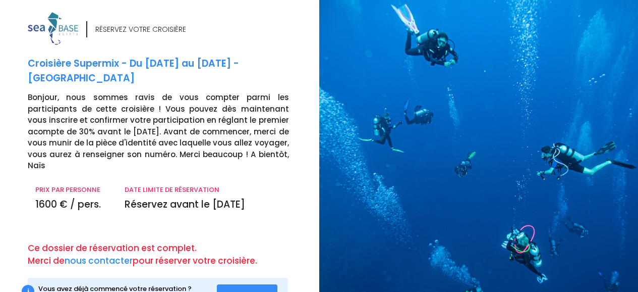 Image resolution: width=638 pixels, height=292 pixels. I want to click on p: Ce dossier de réservation est complet. Merci de pour réserver votre croisière., so click(170, 254).